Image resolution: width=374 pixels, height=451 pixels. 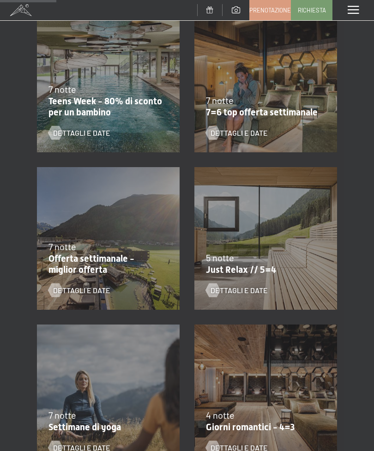 I want to click on p: Giorni romantici - 4=3, so click(x=263, y=427).